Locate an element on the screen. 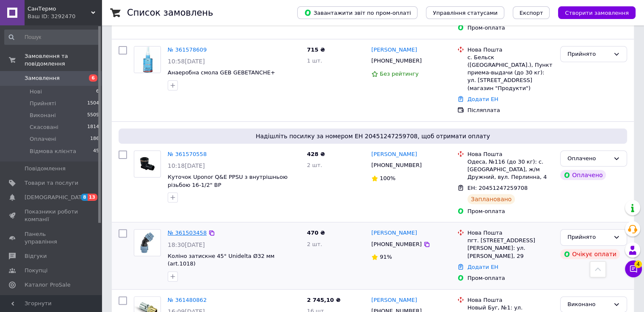  div: Заплановано is located at coordinates (491, 199).